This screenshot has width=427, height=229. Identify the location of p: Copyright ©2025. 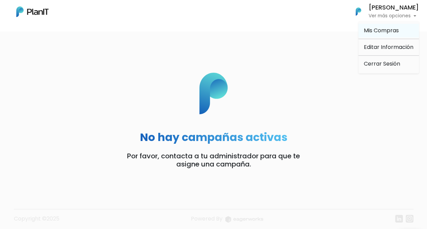
(37, 221).